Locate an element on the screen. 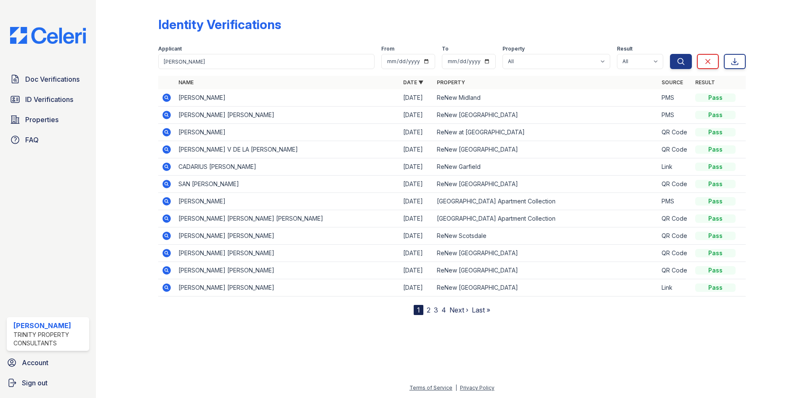 The width and height of the screenshot is (808, 398). label: Result is located at coordinates (624, 49).